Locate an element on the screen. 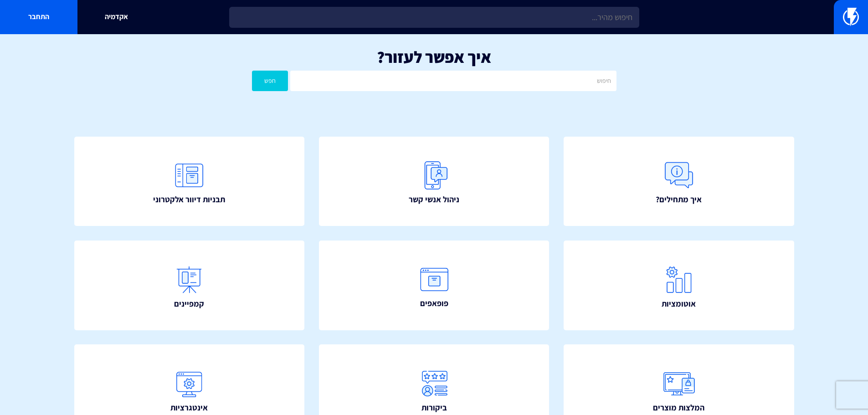 This screenshot has height=415, width=868. a: קמפיינים is located at coordinates (189, 285).